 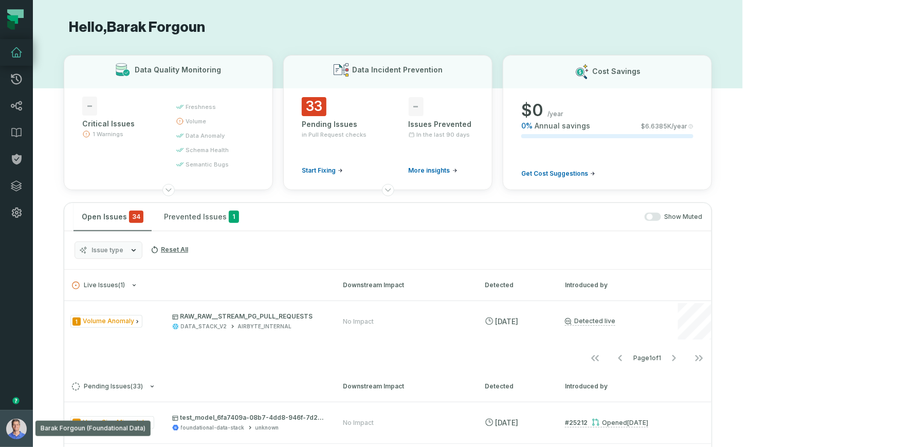 I want to click on div: Opened, so click(x=620, y=423).